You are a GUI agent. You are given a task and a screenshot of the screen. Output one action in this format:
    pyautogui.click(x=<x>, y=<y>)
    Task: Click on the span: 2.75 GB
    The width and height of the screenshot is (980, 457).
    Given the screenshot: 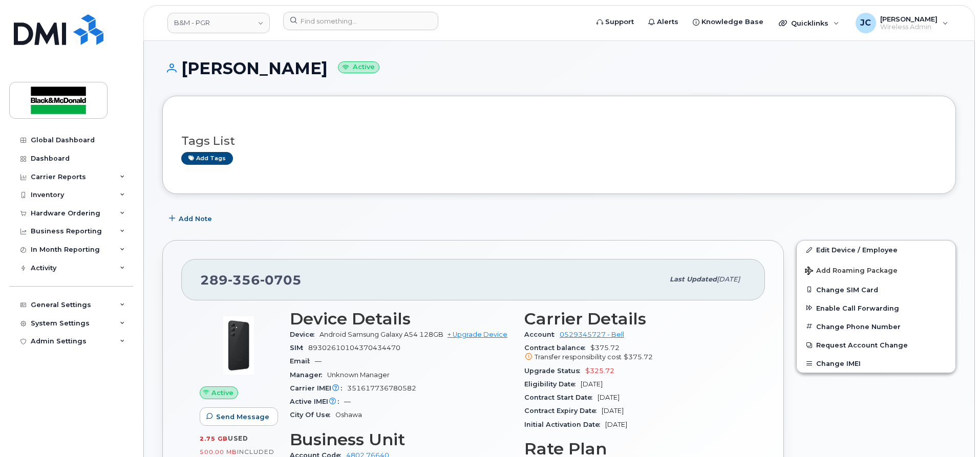 What is the action you would take?
    pyautogui.click(x=213, y=438)
    